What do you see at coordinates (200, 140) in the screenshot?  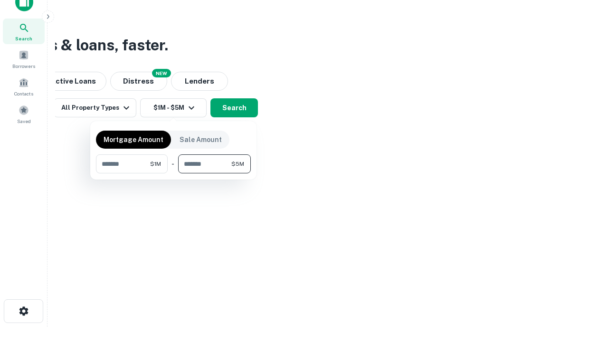 I see `p: Sale Amount` at bounding box center [200, 140].